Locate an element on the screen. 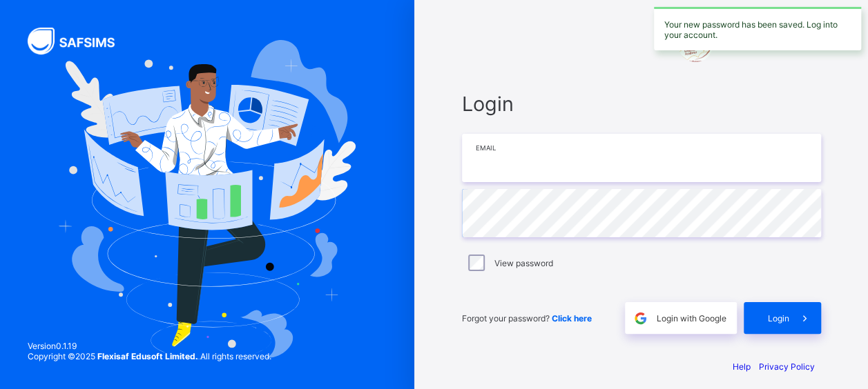  img: google.396cfc9801f0270233282035f929180a.svg is located at coordinates (640, 318).